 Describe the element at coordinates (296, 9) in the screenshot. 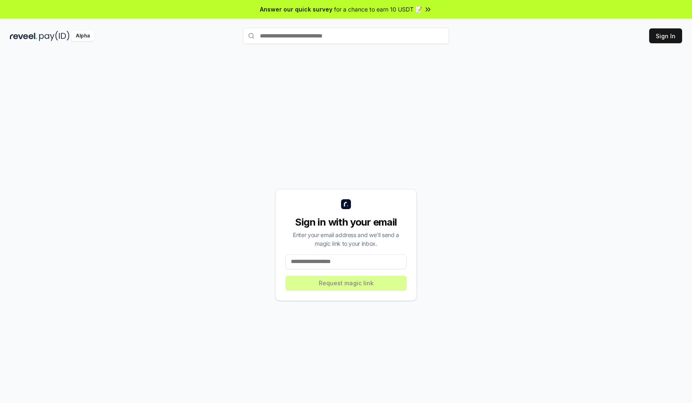

I see `span: Answer our quick survey` at that location.